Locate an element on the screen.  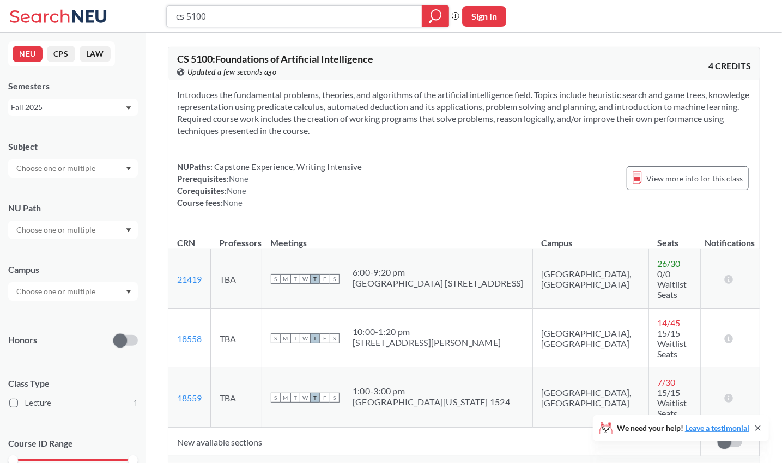
div: Subject is located at coordinates (73, 147).